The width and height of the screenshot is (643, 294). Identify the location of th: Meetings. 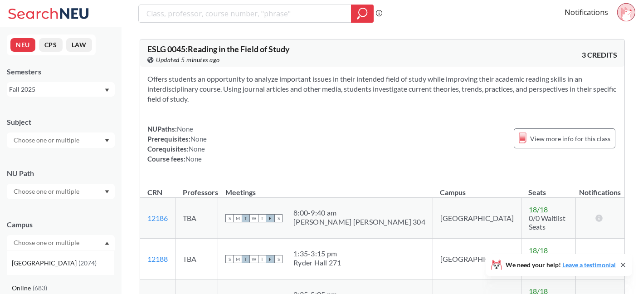
(326, 188).